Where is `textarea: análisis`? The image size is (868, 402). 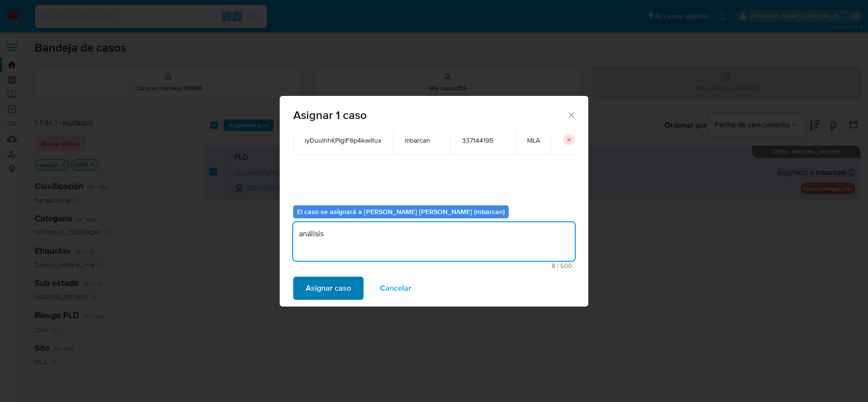 textarea: análisis is located at coordinates (434, 241).